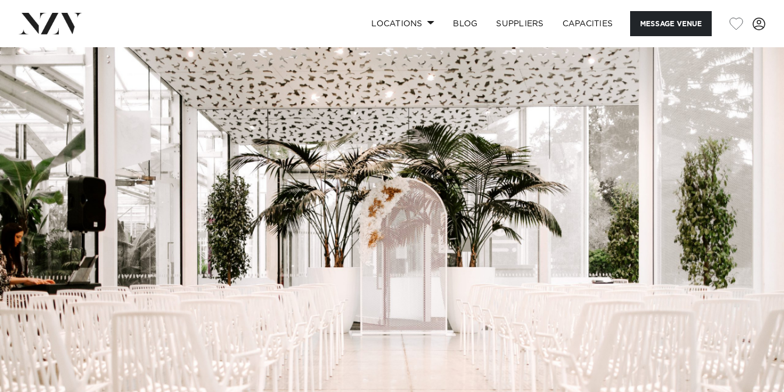  What do you see at coordinates (403, 23) in the screenshot?
I see `a: Locations` at bounding box center [403, 23].